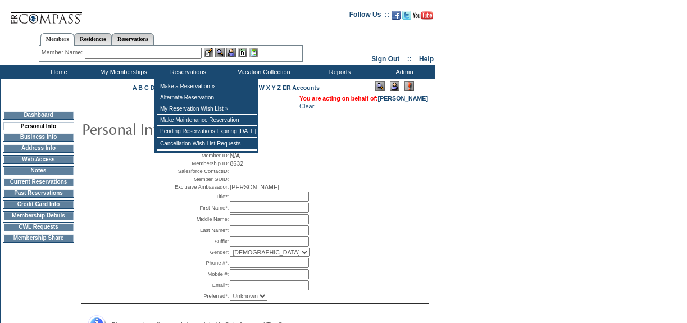  Describe the element at coordinates (396, 15) in the screenshot. I see `img: Become our fan on Facebook` at that location.